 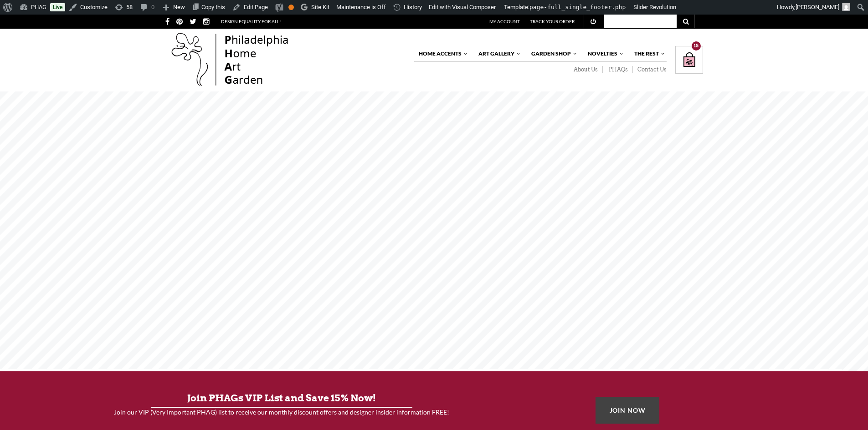 What do you see at coordinates (291, 7) in the screenshot?
I see `div: OK` at bounding box center [291, 7].